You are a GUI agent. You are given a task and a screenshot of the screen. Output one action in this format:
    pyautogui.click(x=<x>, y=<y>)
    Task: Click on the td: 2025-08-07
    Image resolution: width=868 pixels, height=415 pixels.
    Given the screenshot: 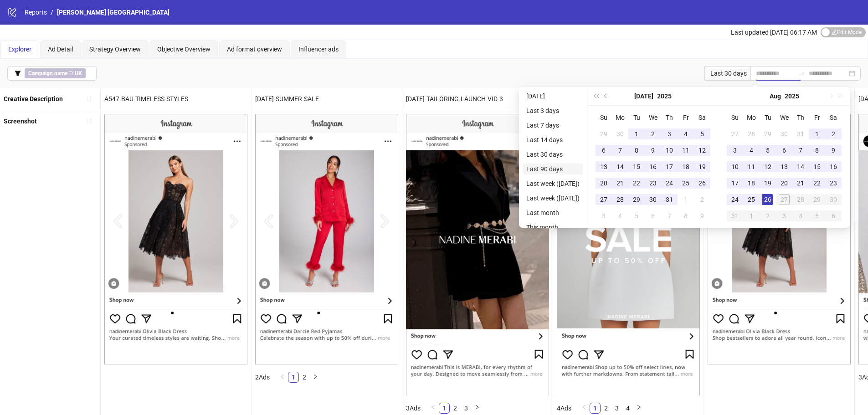 What is the action you would take?
    pyautogui.click(x=670, y=216)
    